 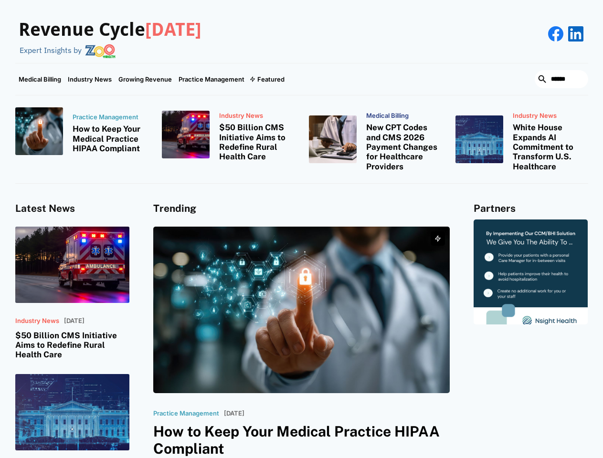 What do you see at coordinates (302, 209) in the screenshot?
I see `h4: Trending` at bounding box center [302, 209].